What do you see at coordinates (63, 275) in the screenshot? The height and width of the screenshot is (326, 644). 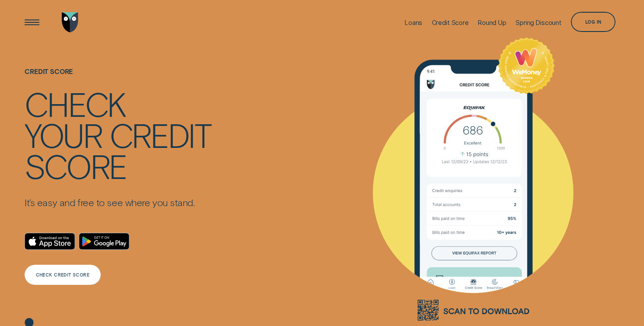 I see `div: CHECK CREDIT SCORE` at bounding box center [63, 275].